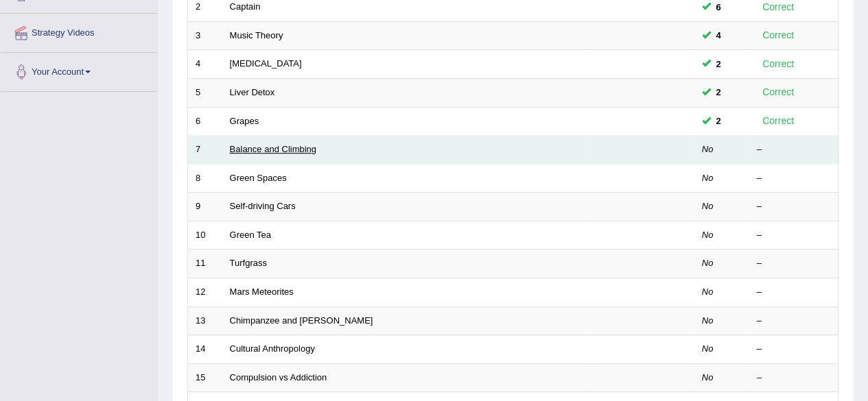 The image size is (868, 401). Describe the element at coordinates (205, 292) in the screenshot. I see `td: 12` at that location.